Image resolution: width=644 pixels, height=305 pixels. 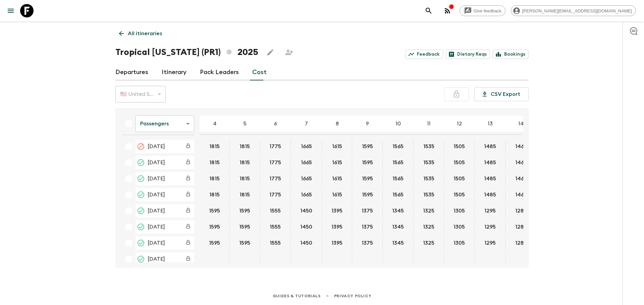 I want to click on a: Bookings, so click(x=510, y=54).